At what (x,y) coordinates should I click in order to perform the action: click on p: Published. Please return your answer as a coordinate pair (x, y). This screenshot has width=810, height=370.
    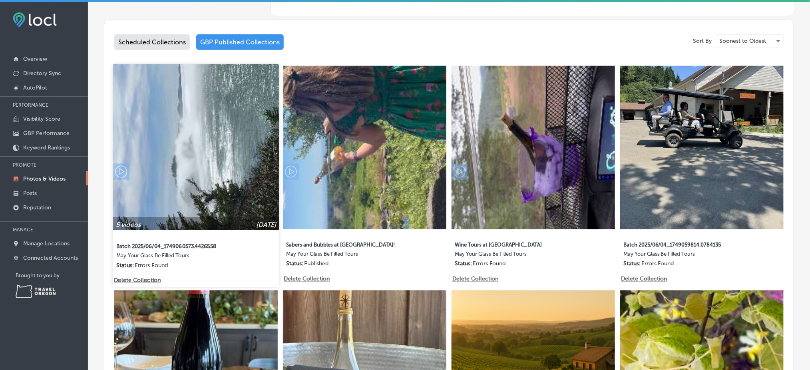
    Looking at the image, I should click on (316, 264).